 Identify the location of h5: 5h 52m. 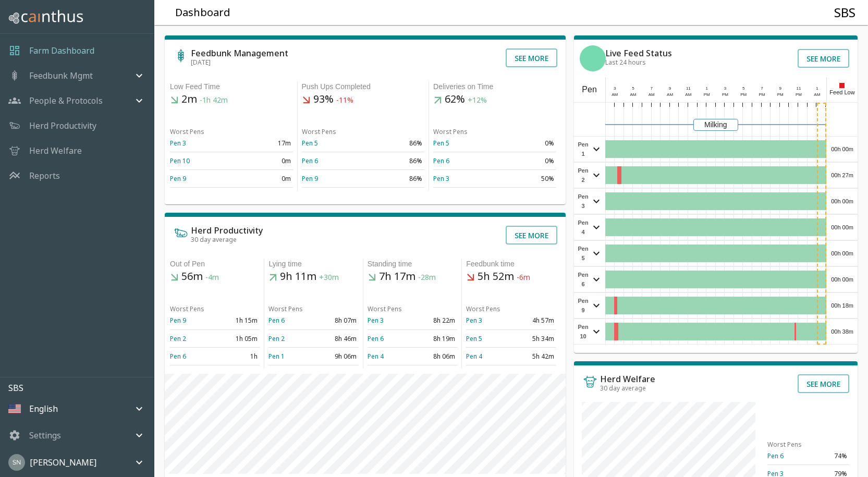
(511, 277).